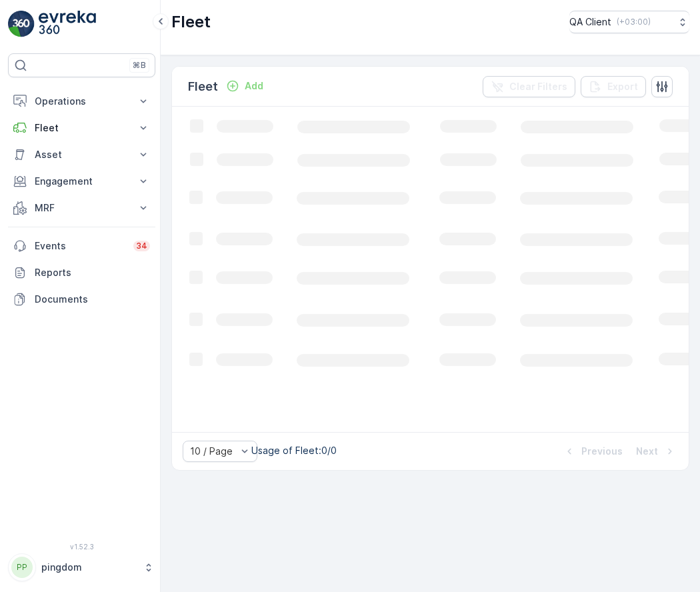 The image size is (700, 592). What do you see at coordinates (80, 246) in the screenshot?
I see `p: Events` at bounding box center [80, 246].